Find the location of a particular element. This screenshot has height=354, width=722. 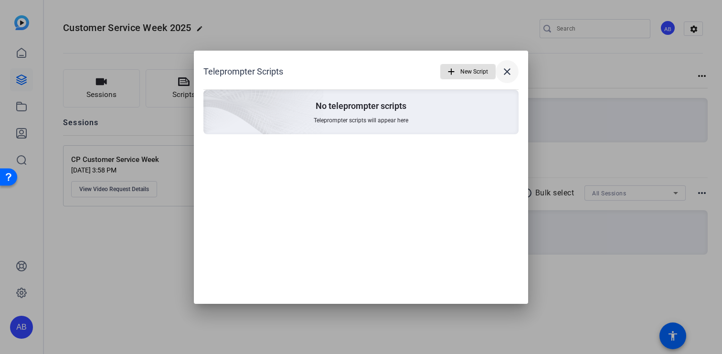

mat-icon: close is located at coordinates (507, 72).